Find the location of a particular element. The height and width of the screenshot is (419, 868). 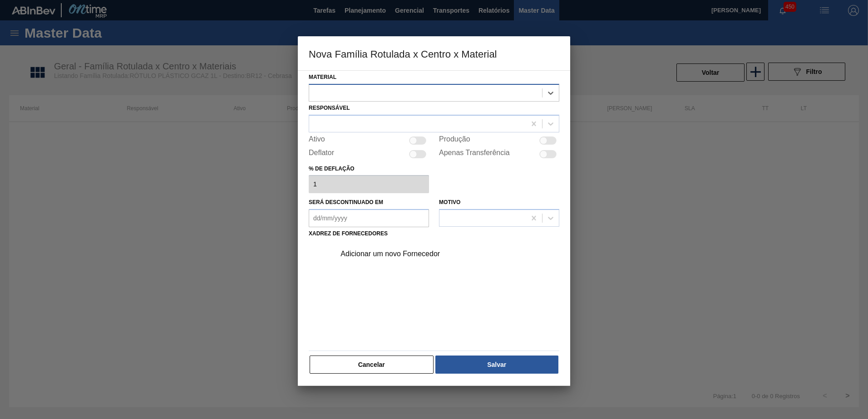

label: Deflator is located at coordinates (322, 154).